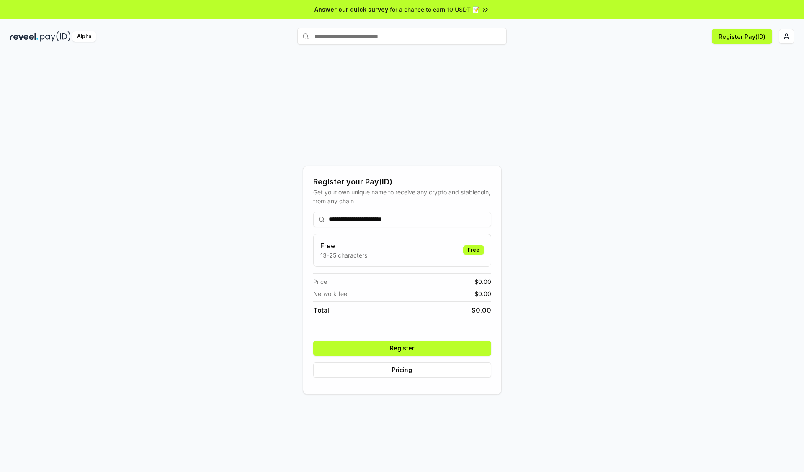 The width and height of the screenshot is (804, 472). I want to click on div: Alpha, so click(84, 36).